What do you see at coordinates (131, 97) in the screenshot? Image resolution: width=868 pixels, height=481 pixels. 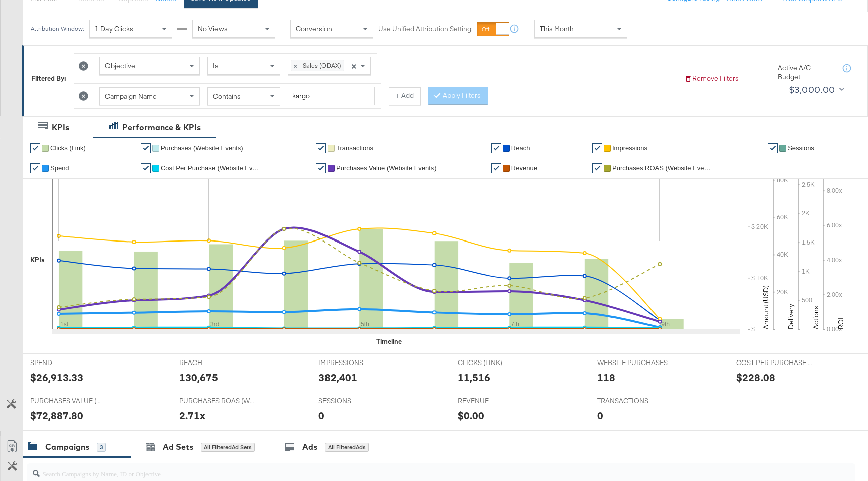 I see `span: Campaign Name` at bounding box center [131, 97].